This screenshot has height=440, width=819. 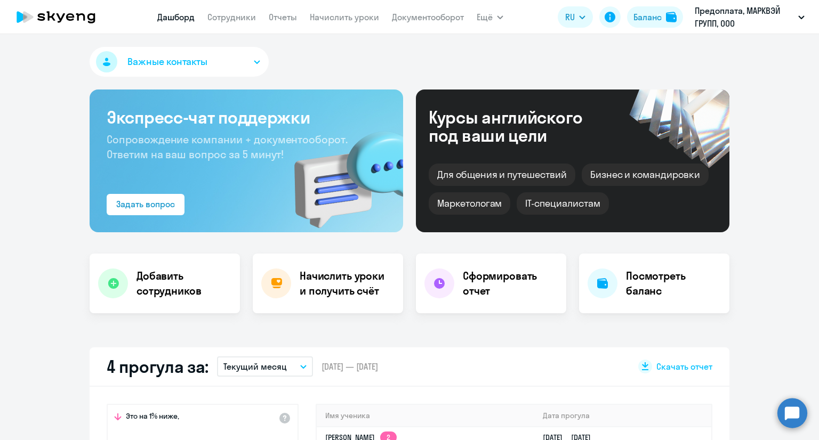 What do you see at coordinates (341, 172) in the screenshot?
I see `img: bg-img` at bounding box center [341, 172].